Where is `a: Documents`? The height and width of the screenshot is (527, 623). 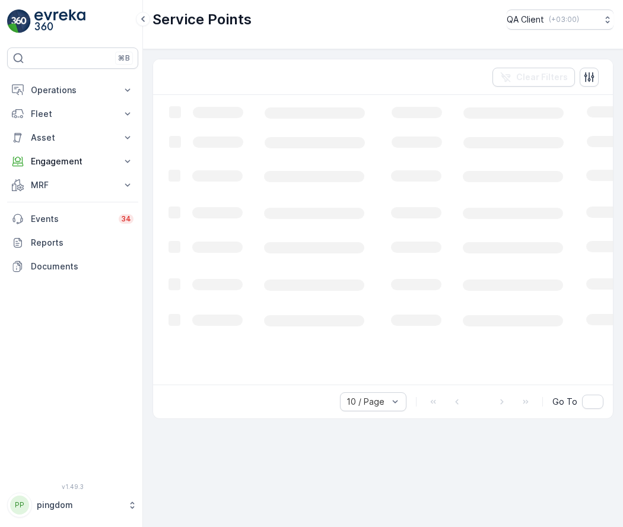 a: Documents is located at coordinates (72, 266).